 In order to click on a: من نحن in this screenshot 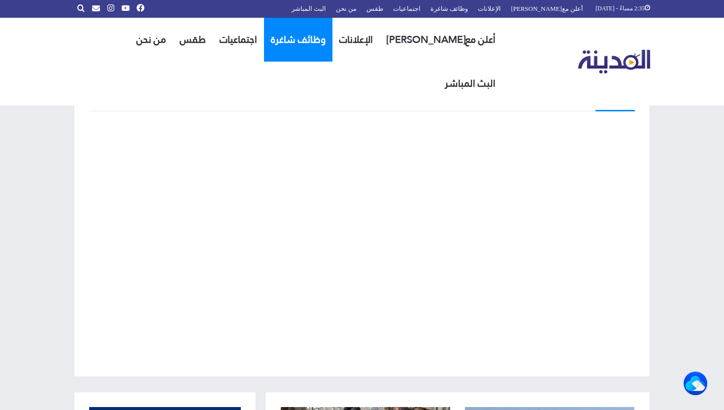, I will do `click(151, 39)`.